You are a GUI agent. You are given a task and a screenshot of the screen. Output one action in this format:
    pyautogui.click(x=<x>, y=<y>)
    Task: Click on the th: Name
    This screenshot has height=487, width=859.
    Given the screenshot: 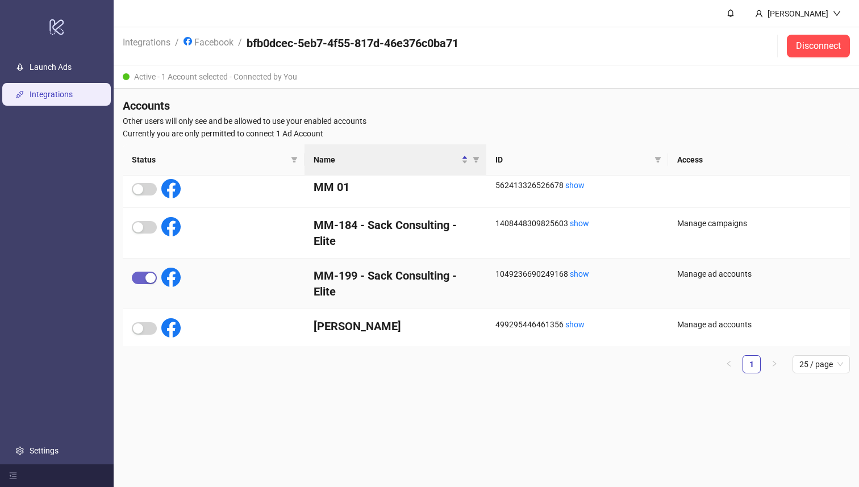 What is the action you would take?
    pyautogui.click(x=396, y=160)
    